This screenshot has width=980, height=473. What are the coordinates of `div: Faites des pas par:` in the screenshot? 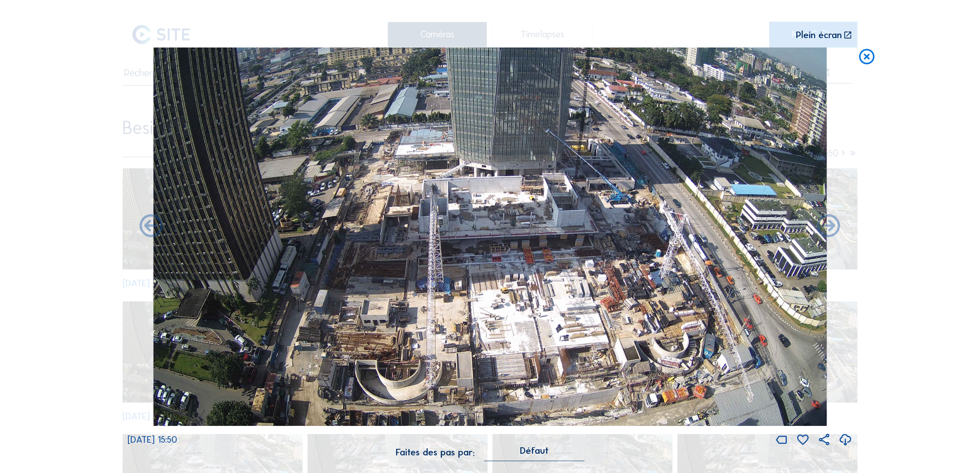 It's located at (435, 453).